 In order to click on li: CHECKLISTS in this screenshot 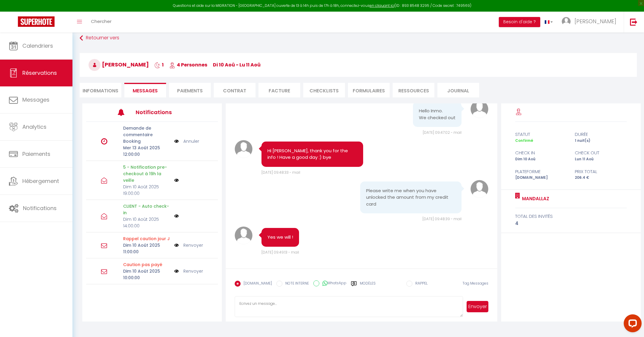, I will do `click(325, 90)`.